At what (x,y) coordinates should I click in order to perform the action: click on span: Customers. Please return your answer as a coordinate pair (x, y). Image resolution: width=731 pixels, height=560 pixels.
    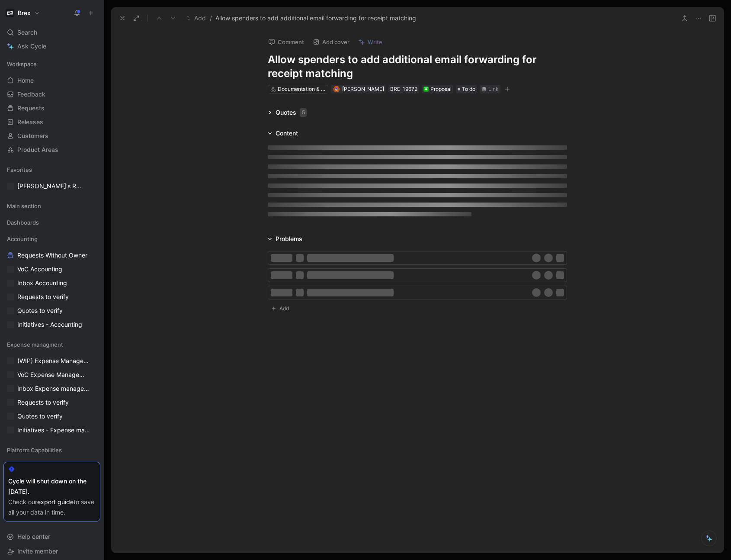
    Looking at the image, I should click on (33, 136).